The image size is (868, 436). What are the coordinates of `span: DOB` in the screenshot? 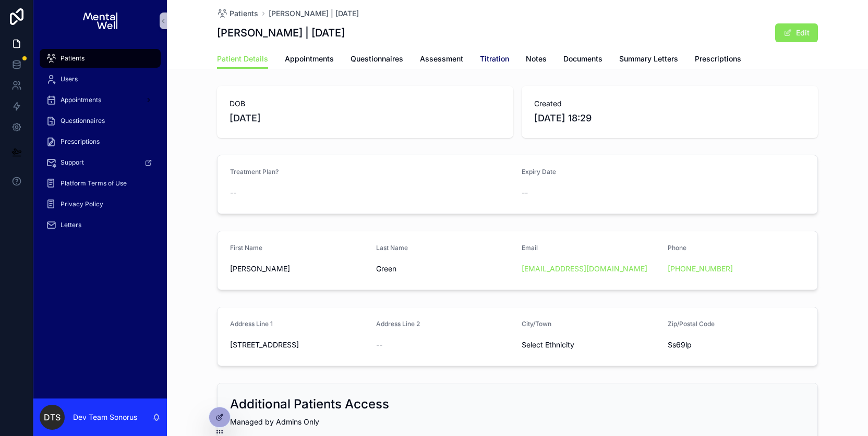 It's located at (365, 104).